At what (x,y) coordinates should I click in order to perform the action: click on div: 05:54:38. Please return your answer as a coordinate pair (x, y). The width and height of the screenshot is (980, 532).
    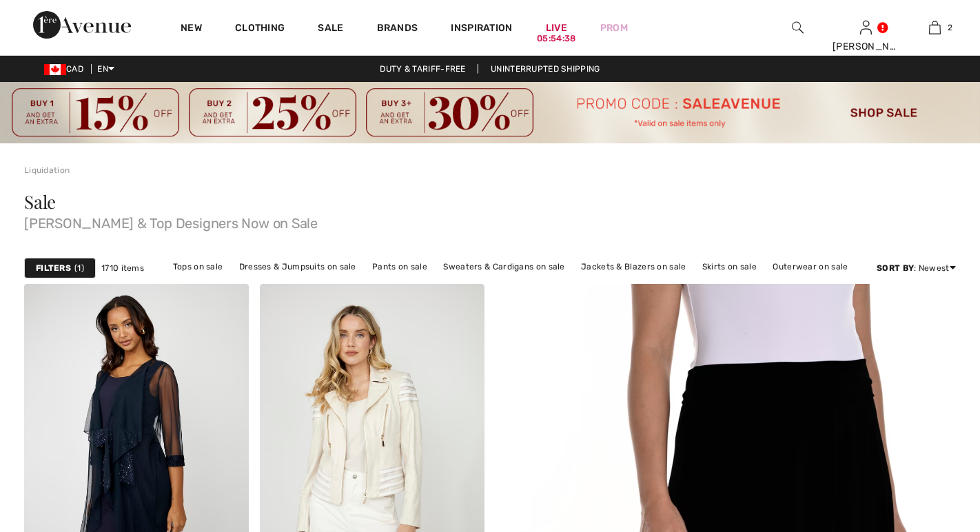
    Looking at the image, I should click on (556, 39).